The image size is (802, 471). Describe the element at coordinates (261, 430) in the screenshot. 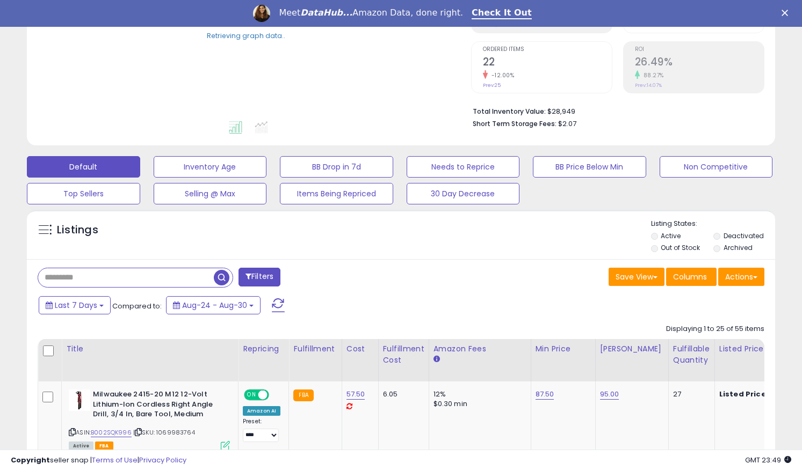

I see `div: Preset:` at that location.